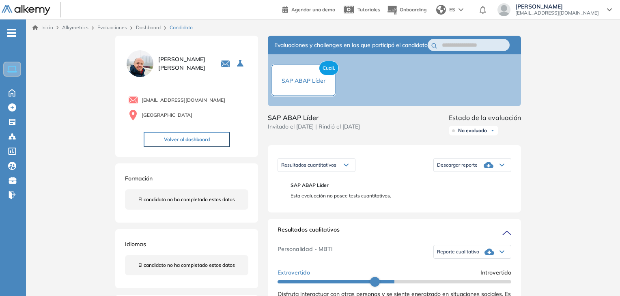 The image size is (620, 296). Describe the element at coordinates (472, 131) in the screenshot. I see `span: No evaluado` at that location.